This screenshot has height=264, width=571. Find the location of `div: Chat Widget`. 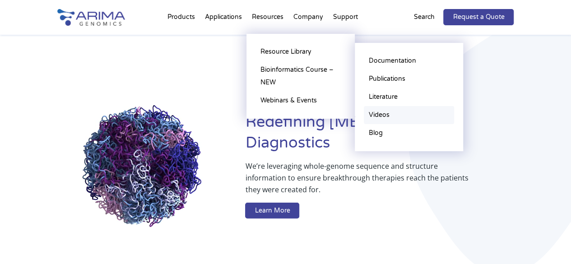

div: Chat Widget is located at coordinates (549, 243).